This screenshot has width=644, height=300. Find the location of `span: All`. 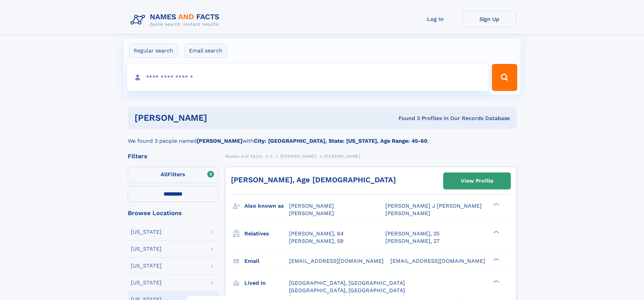

span: All is located at coordinates (164, 174).